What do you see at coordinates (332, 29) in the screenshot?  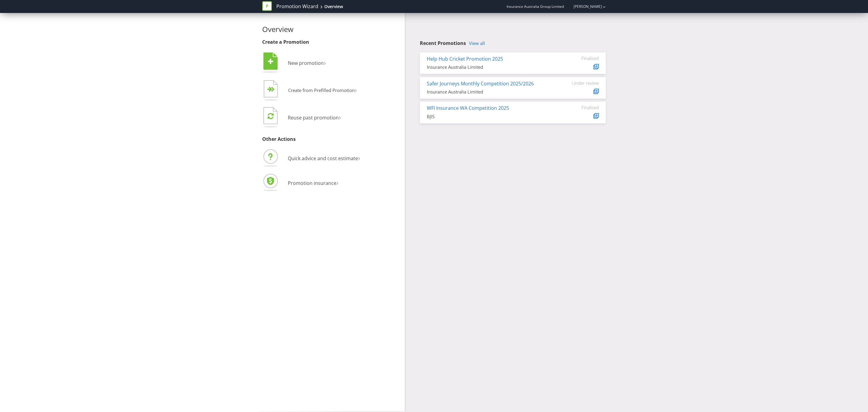 I see `h2: Overview` at bounding box center [332, 29].